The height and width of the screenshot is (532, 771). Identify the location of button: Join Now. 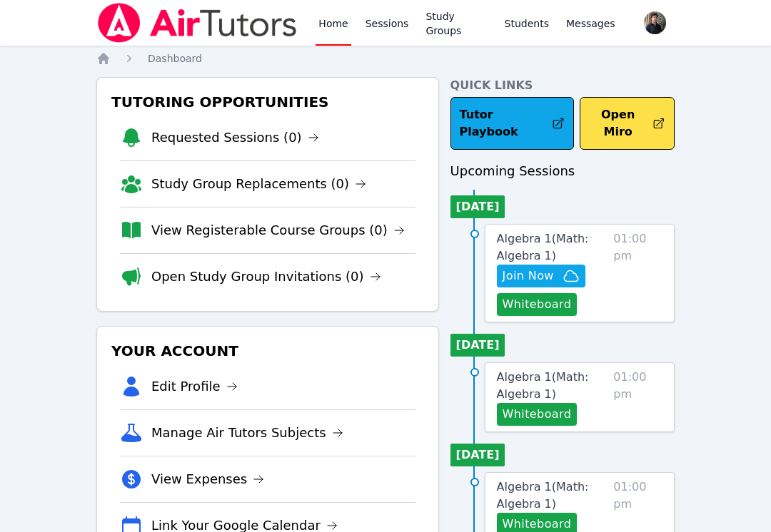
(541, 277).